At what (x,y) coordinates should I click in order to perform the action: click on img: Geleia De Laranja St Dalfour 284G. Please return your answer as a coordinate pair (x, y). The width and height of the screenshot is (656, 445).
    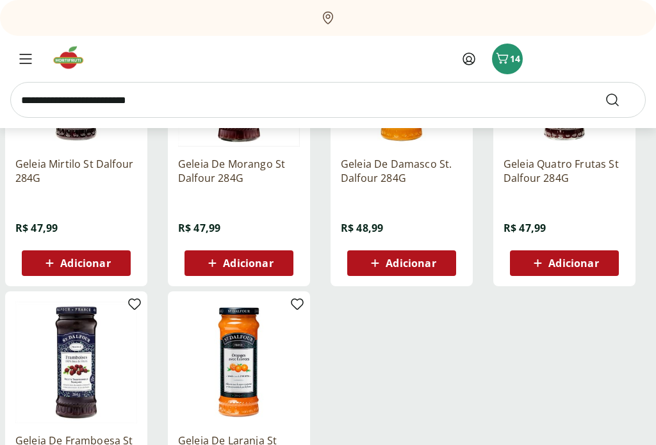
    Looking at the image, I should click on (239, 363).